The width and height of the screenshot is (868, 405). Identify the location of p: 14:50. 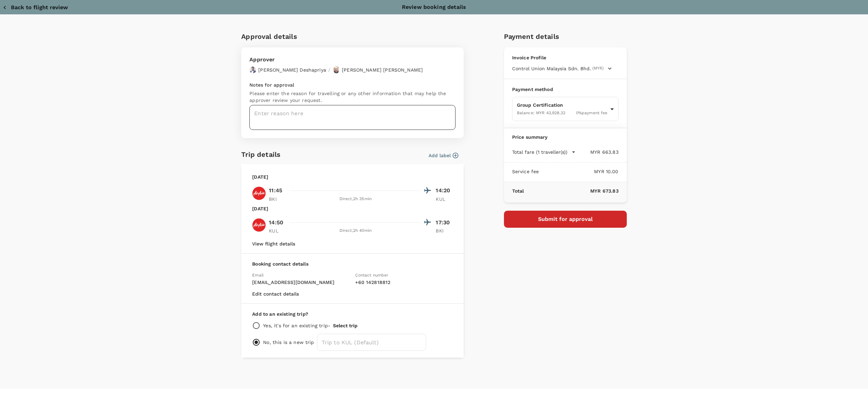
(276, 223).